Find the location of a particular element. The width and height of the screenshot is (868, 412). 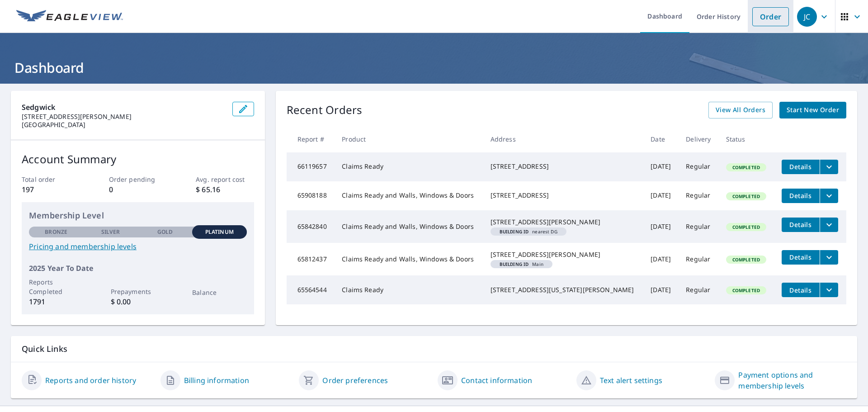

a: View All Orders is located at coordinates (741, 110).